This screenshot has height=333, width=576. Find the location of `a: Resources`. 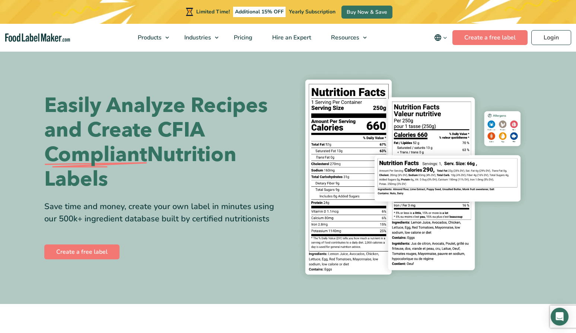

a: Resources is located at coordinates (346, 38).